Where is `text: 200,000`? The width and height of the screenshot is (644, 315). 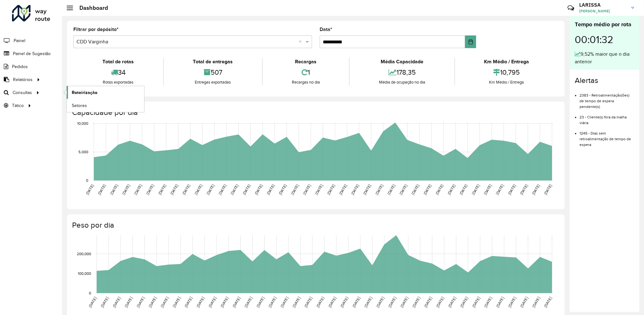
text: 200,000 is located at coordinates (84, 253).